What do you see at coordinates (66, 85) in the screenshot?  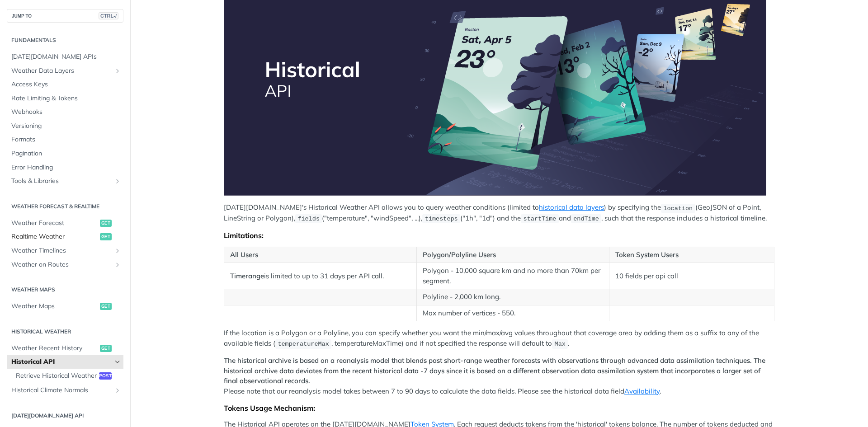 I see `span: Access Keys` at bounding box center [66, 85].